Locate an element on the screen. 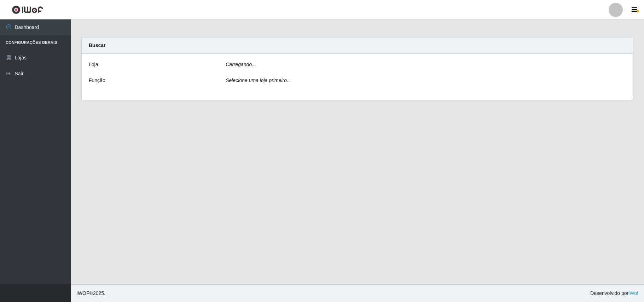  label: Função is located at coordinates (97, 80).